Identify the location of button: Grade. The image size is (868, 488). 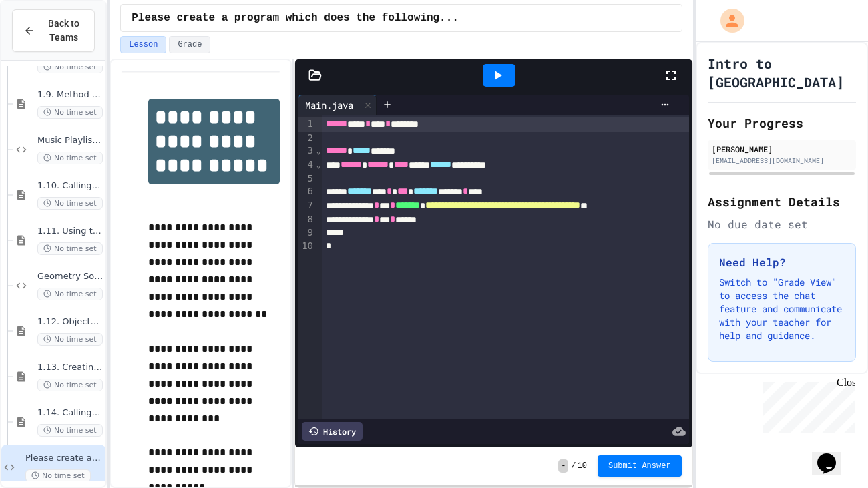
(190, 44).